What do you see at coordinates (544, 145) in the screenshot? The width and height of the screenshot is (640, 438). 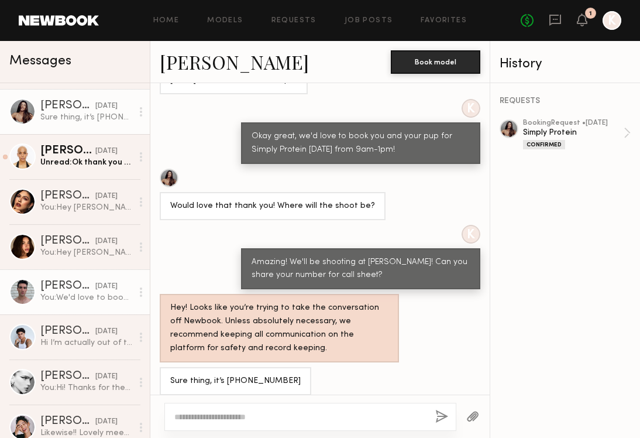 I see `div: Confirmed` at bounding box center [544, 145].